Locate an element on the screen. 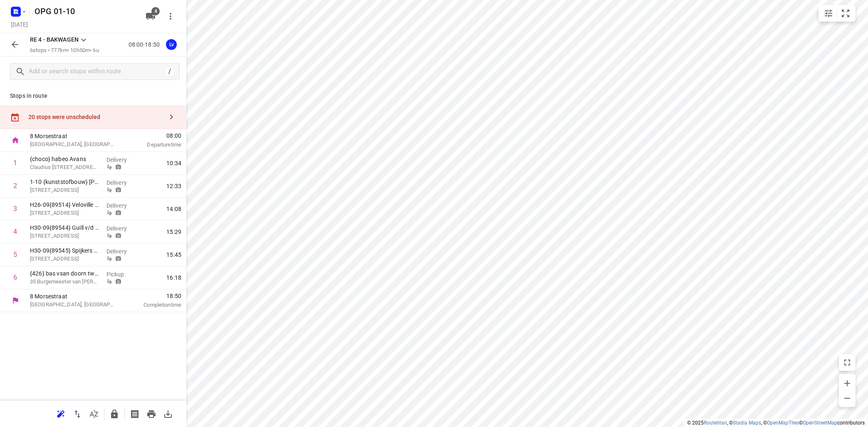  p: {426} bas vsan doorn tweewielers is located at coordinates (65, 273).